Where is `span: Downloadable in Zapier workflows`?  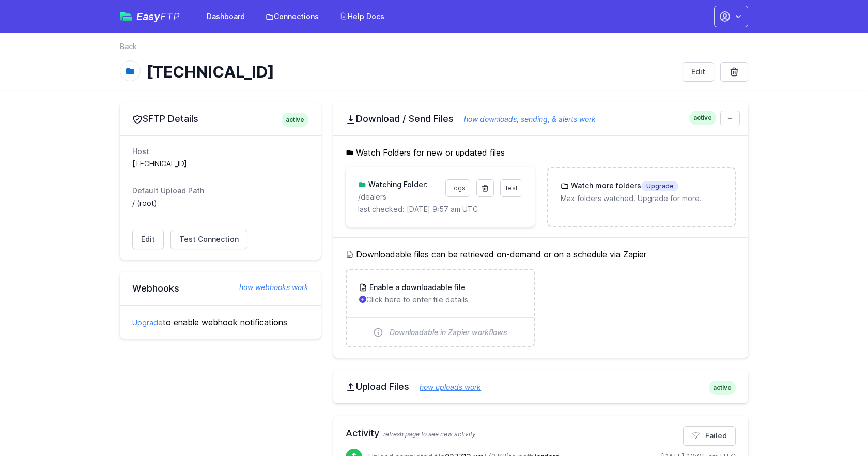 span: Downloadable in Zapier workflows is located at coordinates (448, 332).